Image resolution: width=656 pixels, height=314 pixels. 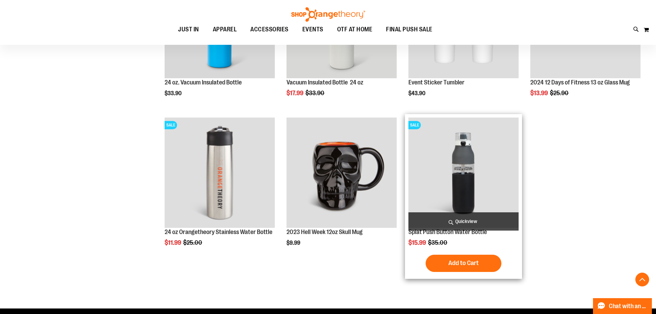 What do you see at coordinates (225, 30) in the screenshot?
I see `a: APPAREL` at bounding box center [225, 30].